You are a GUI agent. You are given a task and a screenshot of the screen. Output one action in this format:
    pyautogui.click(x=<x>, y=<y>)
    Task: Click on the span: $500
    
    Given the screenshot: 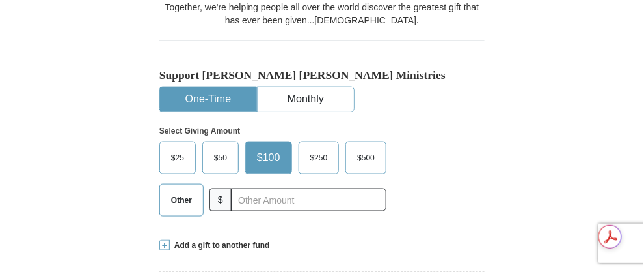 What is the action you would take?
    pyautogui.click(x=366, y=158)
    